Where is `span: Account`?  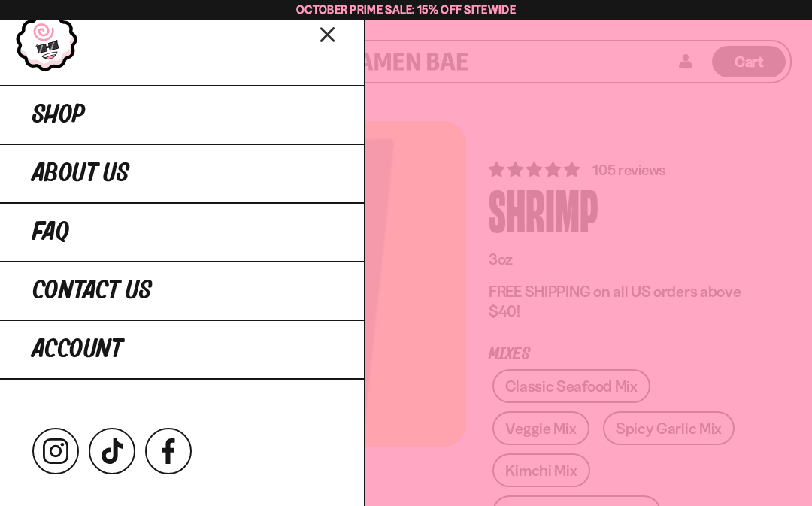
span: Account is located at coordinates (77, 350).